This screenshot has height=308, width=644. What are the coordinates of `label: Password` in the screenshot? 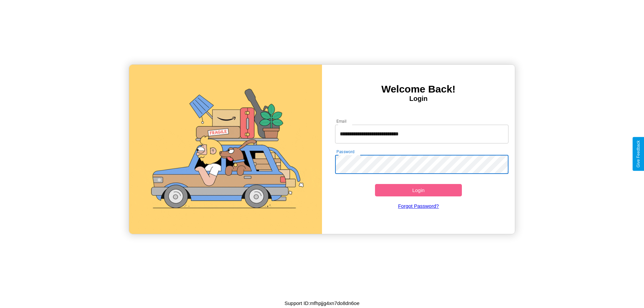 It's located at (345, 151).